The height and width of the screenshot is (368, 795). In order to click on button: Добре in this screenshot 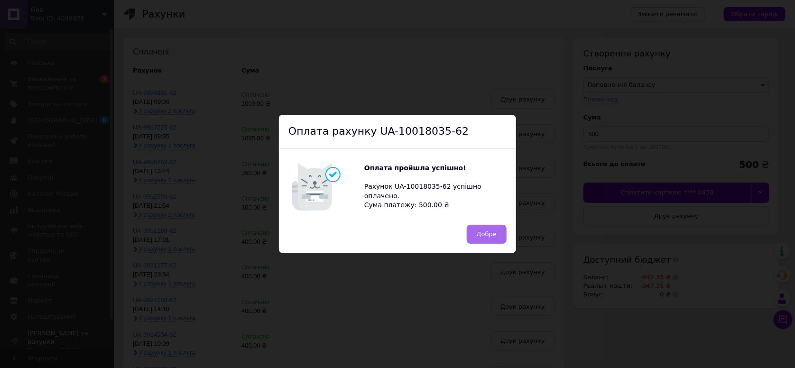, I will do `click(487, 234)`.